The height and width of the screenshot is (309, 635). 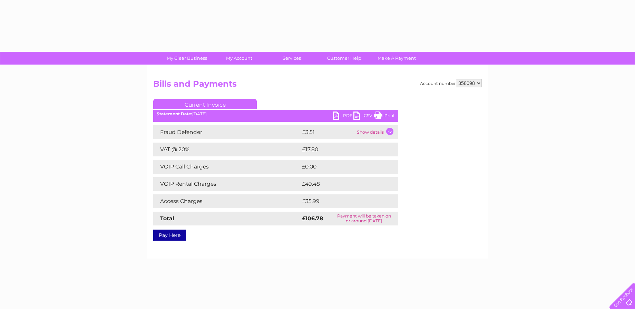 What do you see at coordinates (318, 86) in the screenshot?
I see `h2: Bills and Payments` at bounding box center [318, 86].